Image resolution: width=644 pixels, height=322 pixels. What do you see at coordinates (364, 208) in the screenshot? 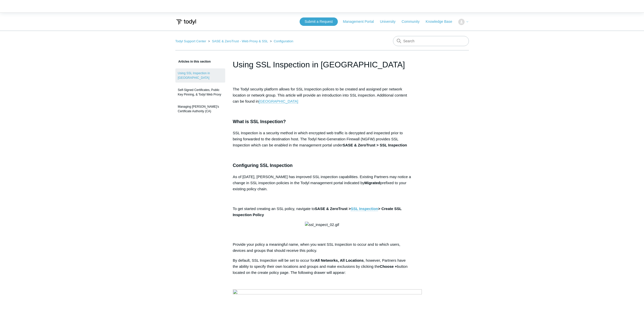
I see `strong: SSL Inspection` at bounding box center [364, 208].